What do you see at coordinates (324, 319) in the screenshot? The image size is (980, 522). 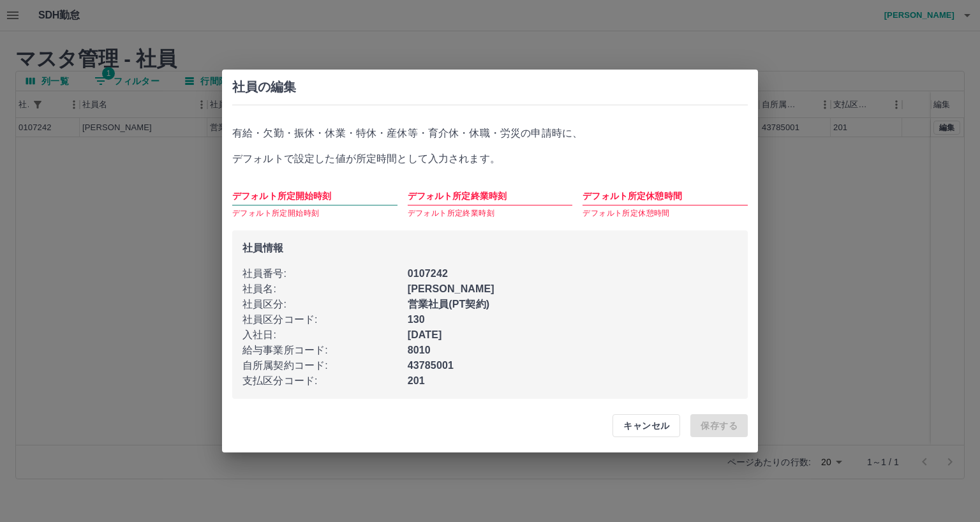 I see `p: 社員区分コード :` at bounding box center [324, 319].